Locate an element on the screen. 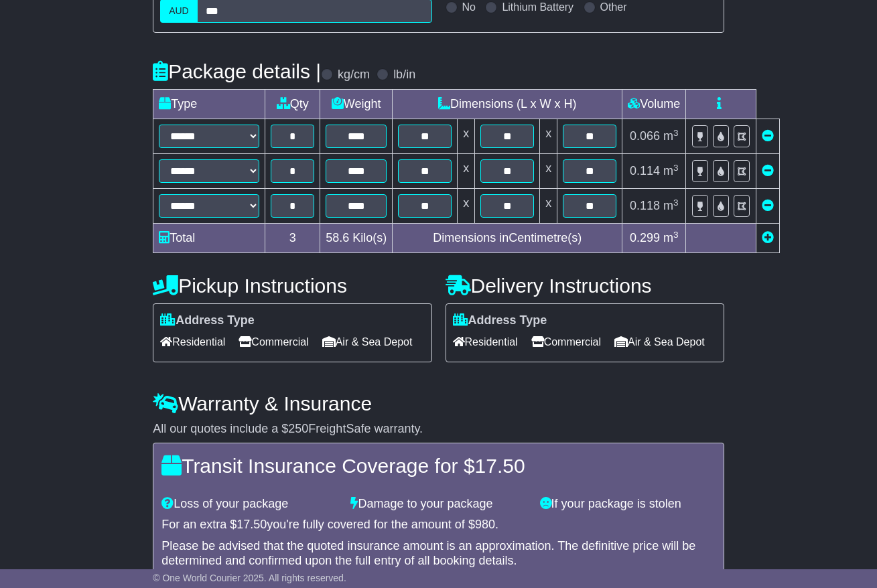 The image size is (877, 588). td: Type is located at coordinates (209, 105).